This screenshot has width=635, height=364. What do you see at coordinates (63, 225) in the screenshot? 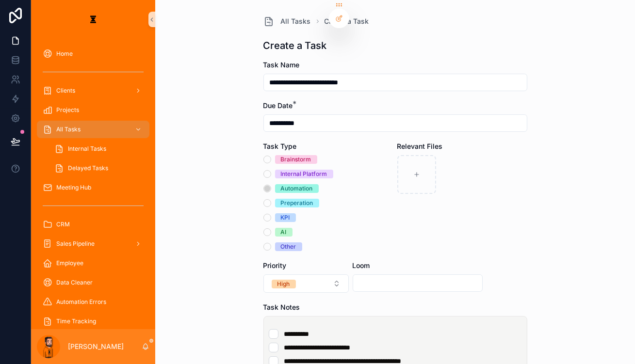
I see `span: CRM` at bounding box center [63, 225].